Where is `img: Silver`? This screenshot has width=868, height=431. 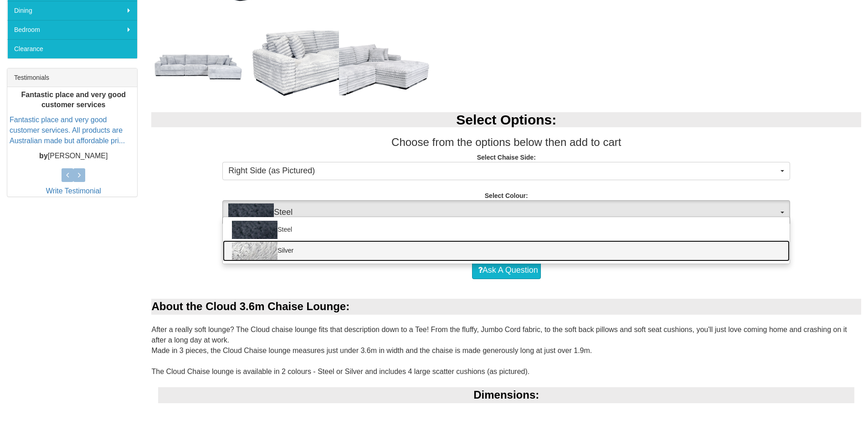
img: Silver is located at coordinates (255, 251).